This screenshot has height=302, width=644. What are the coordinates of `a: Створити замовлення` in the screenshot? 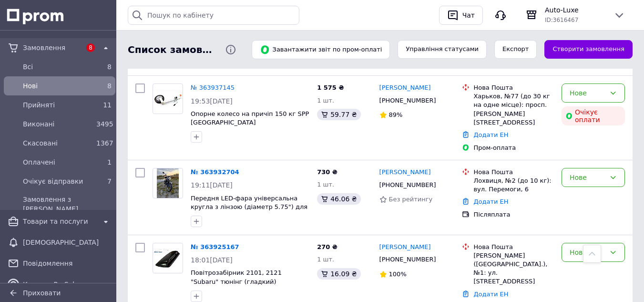 It's located at (588, 49).